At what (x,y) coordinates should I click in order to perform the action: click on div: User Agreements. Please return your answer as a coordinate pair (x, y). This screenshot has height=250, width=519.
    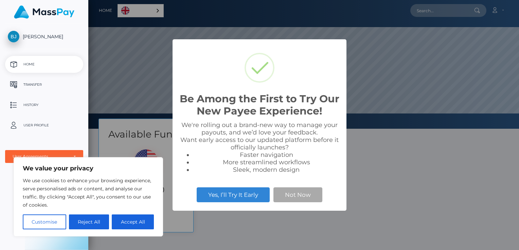
    Looking at the image, I should click on (40, 157).